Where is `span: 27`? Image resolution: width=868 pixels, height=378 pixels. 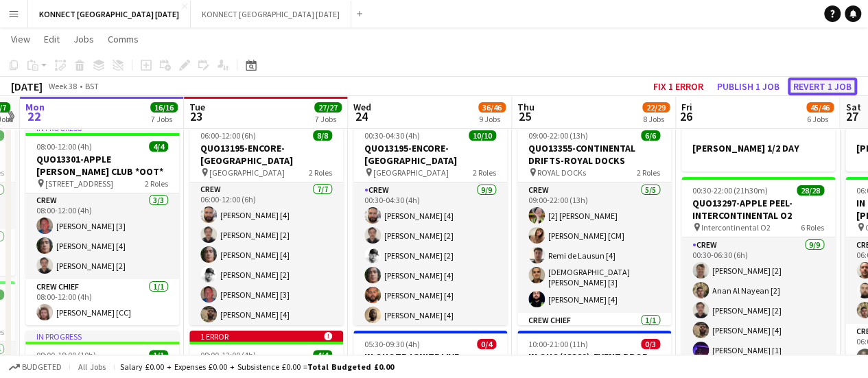 span: 27 is located at coordinates (851, 116).